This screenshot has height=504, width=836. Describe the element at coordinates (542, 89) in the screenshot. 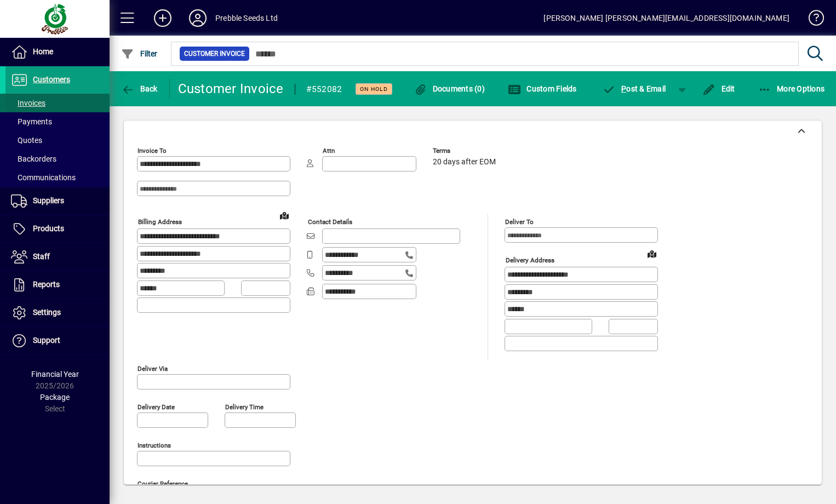

I see `button: Custom Fields` at that location.